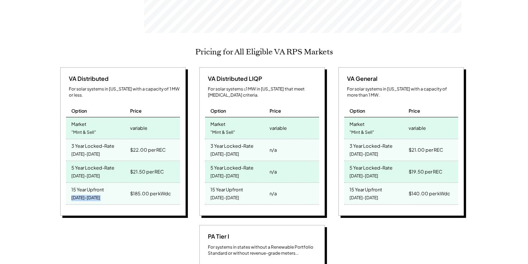  Describe the element at coordinates (233, 79) in the screenshot. I see `div: VA Distributed LIQP` at that location.